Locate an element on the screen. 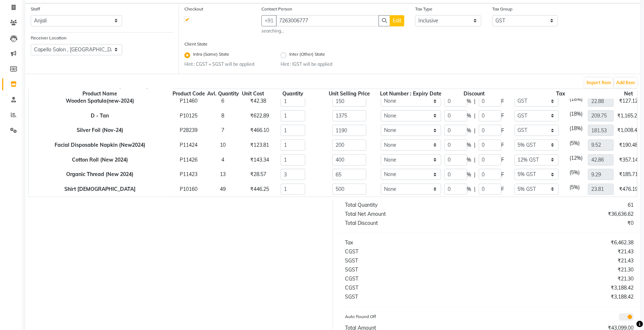  th: Product Code is located at coordinates (189, 93).